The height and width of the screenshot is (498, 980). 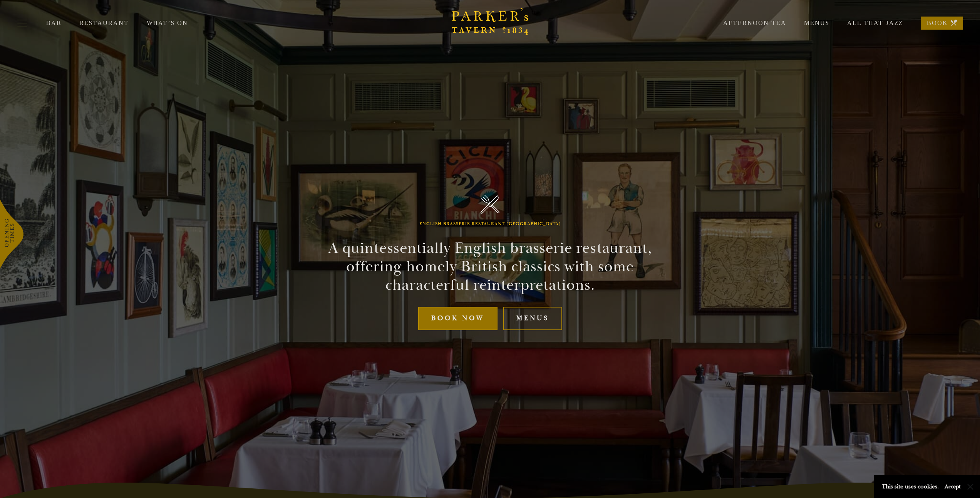 I want to click on a: Book Now, so click(x=457, y=318).